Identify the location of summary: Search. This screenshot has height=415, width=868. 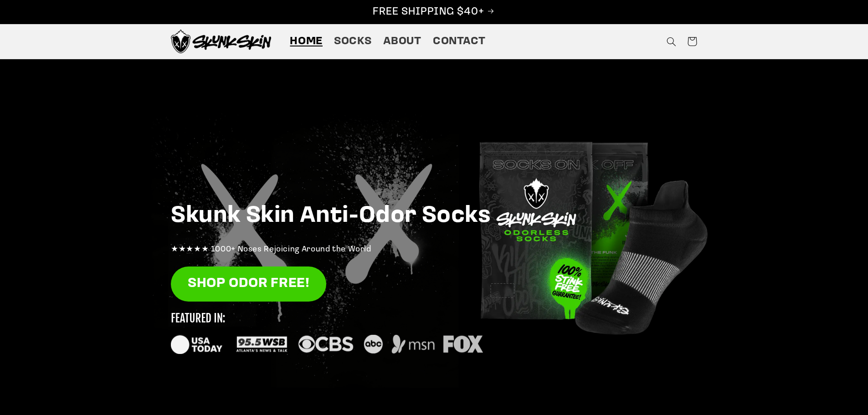
(671, 41).